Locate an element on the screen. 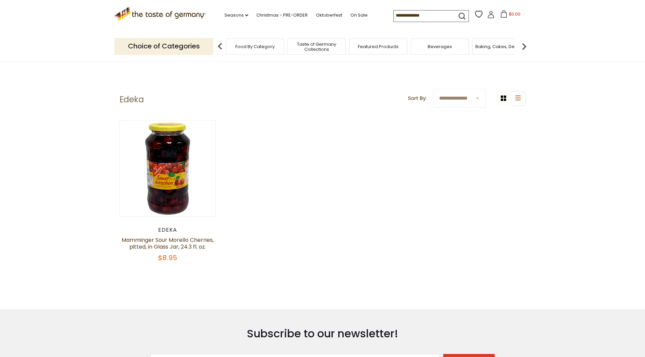 The height and width of the screenshot is (357, 645). a: On Sale is located at coordinates (359, 15).